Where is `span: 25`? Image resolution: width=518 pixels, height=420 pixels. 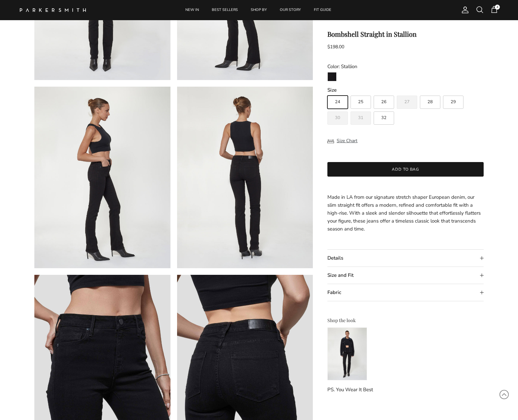
span: 25 is located at coordinates (361, 102).